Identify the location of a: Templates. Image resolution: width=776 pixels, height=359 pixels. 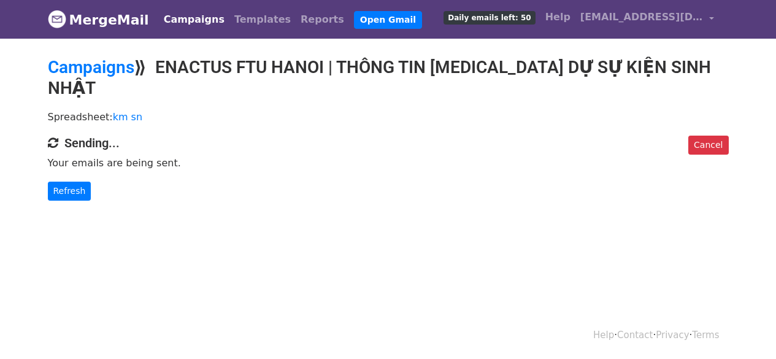
(263, 20).